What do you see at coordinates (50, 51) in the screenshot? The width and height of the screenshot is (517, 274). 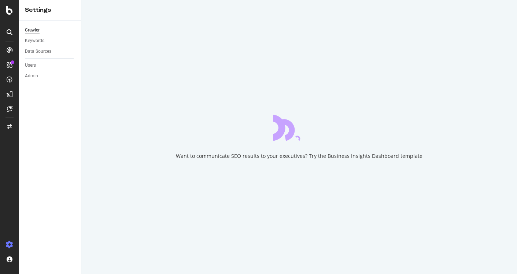 I see `a: Data Sources` at bounding box center [50, 51].